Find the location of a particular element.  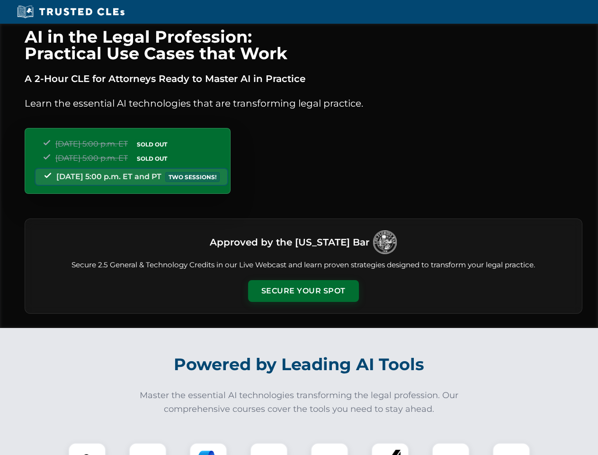

p: Learn the essential AI technologies that are transforming legal practice. is located at coordinates (304, 103).